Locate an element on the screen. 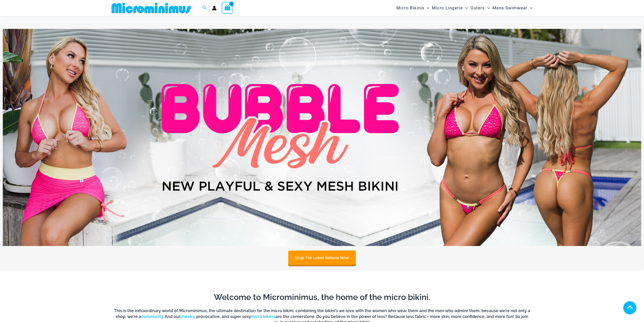 This screenshot has height=322, width=644. a: OutersMenu ToggleMenu Toggle is located at coordinates (480, 8).